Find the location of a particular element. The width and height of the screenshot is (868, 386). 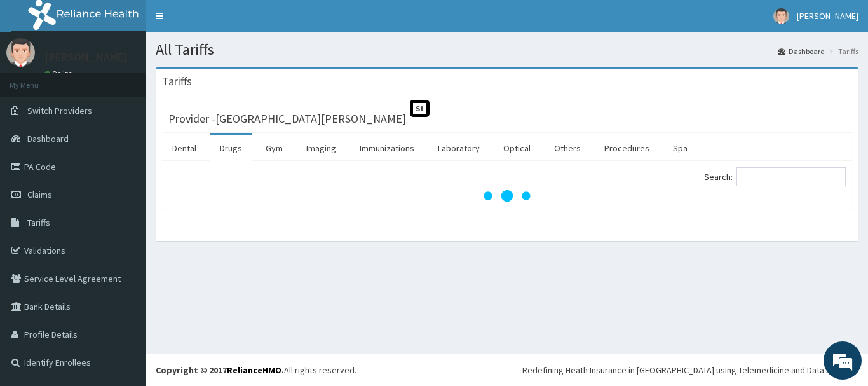

label: Search: is located at coordinates (775, 177).